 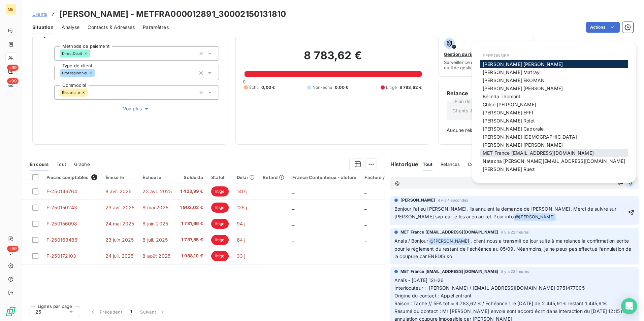 I want to click on div: Pièces comptables, so click(x=72, y=177).